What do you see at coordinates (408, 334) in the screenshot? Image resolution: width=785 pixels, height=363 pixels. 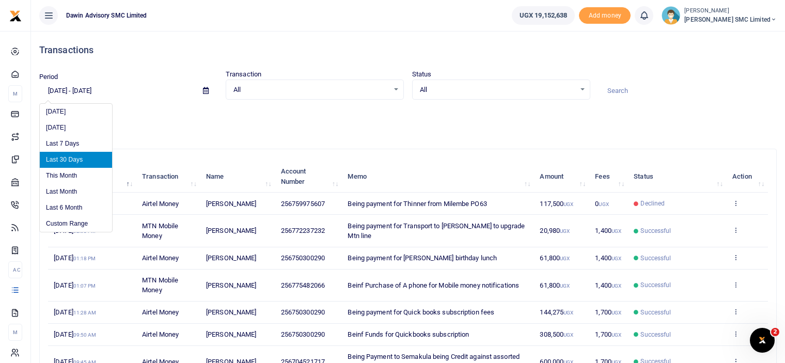 I see `span: Beinf Funds for Quickbooks subscription` at bounding box center [408, 334].